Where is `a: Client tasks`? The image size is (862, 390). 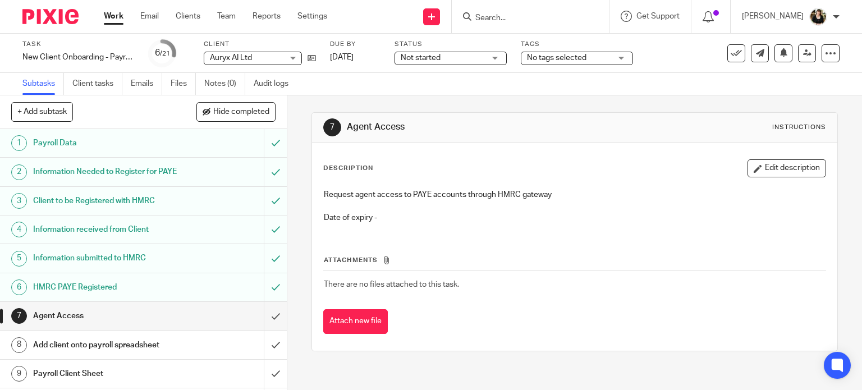
a: Client tasks is located at coordinates (97, 84).